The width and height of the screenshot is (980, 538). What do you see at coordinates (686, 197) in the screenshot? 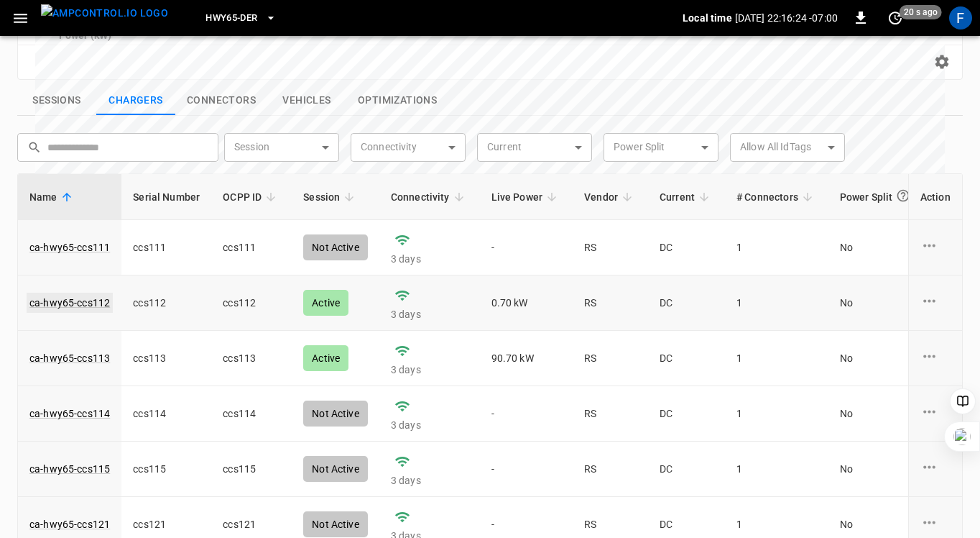
I see `span: Current` at bounding box center [686, 197].